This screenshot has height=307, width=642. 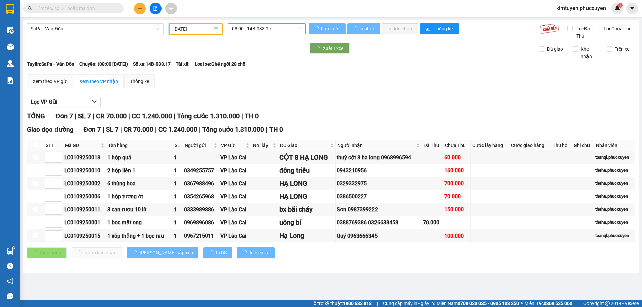 What do you see at coordinates (53, 145) in the screenshot?
I see `th: STT` at bounding box center [53, 145].